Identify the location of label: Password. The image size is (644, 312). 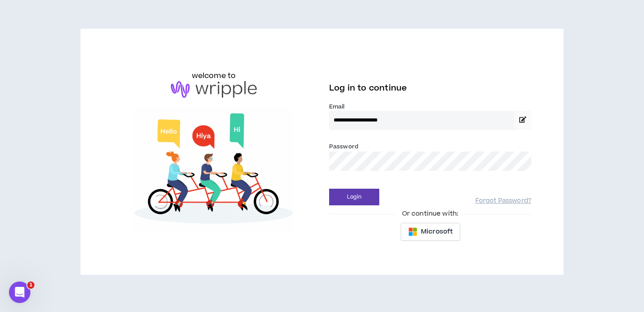
(343, 147).